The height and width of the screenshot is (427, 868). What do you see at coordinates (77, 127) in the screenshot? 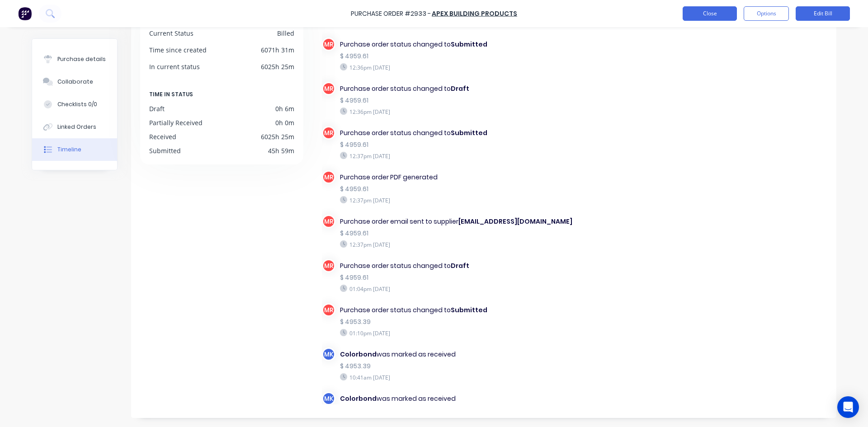
I see `div: Linked Orders` at bounding box center [77, 127].